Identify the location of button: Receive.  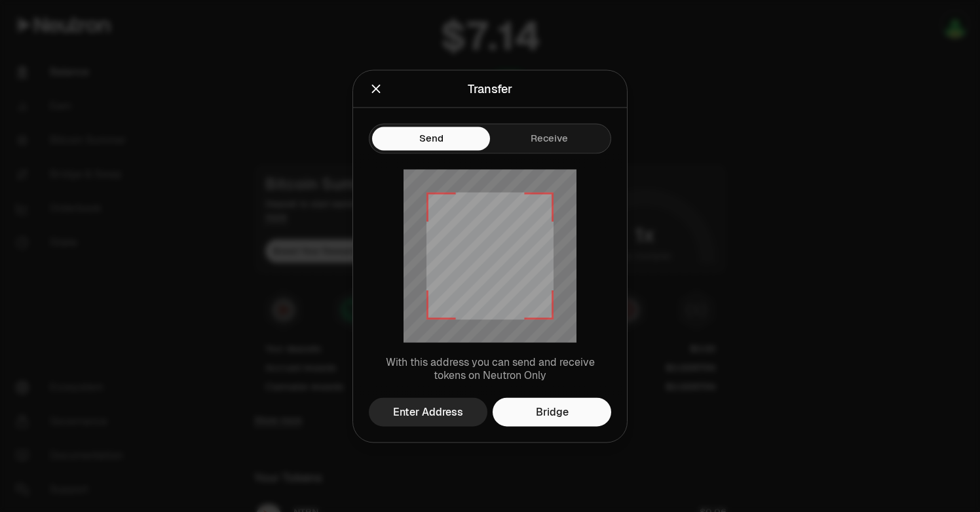
(549, 138).